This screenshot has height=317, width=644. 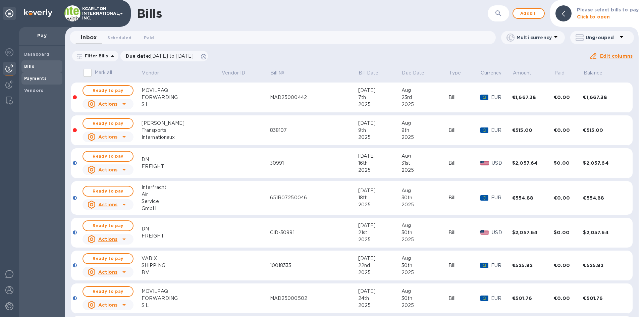 I want to click on span: Due Date, so click(x=417, y=73).